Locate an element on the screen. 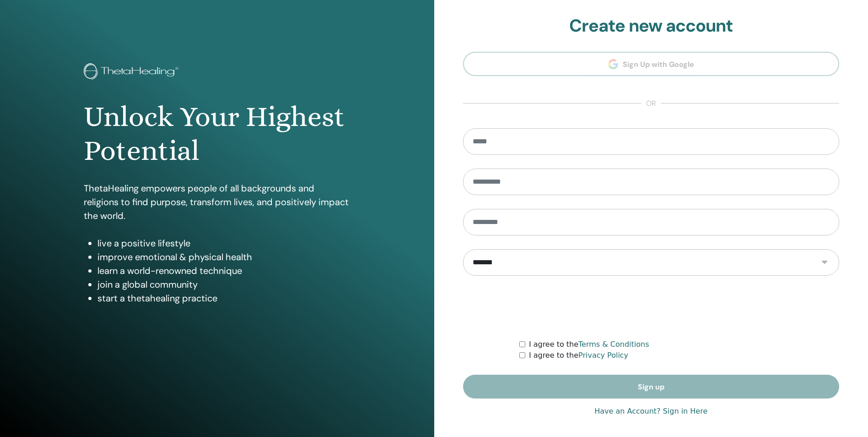 The image size is (868, 437). li: learn a world-renowned technique is located at coordinates (224, 271).